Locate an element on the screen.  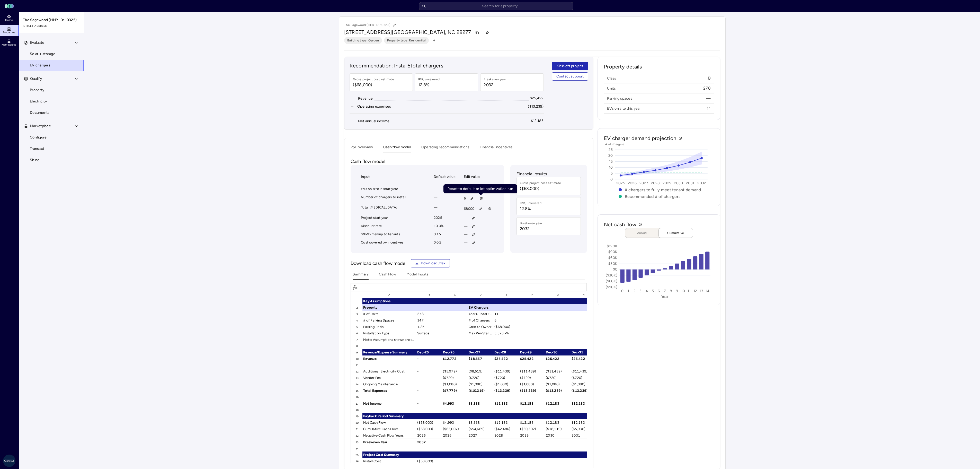
div: 8 is located at coordinates (357, 346).